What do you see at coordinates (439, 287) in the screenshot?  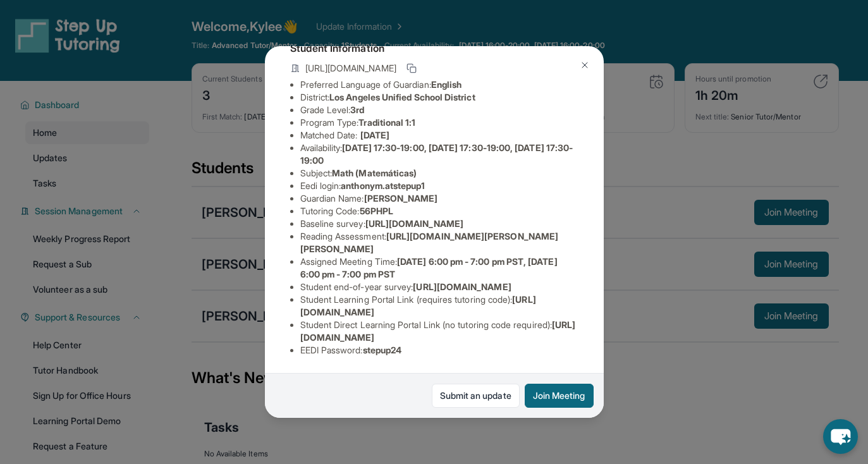 I see `li: Student end-of-year survey :` at bounding box center [439, 287].